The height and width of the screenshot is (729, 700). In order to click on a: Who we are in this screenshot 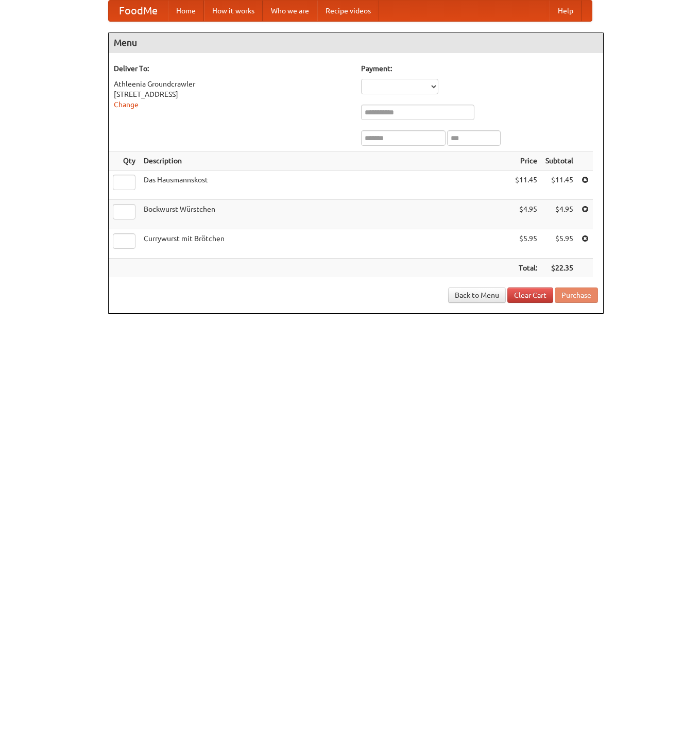, I will do `click(290, 11)`.